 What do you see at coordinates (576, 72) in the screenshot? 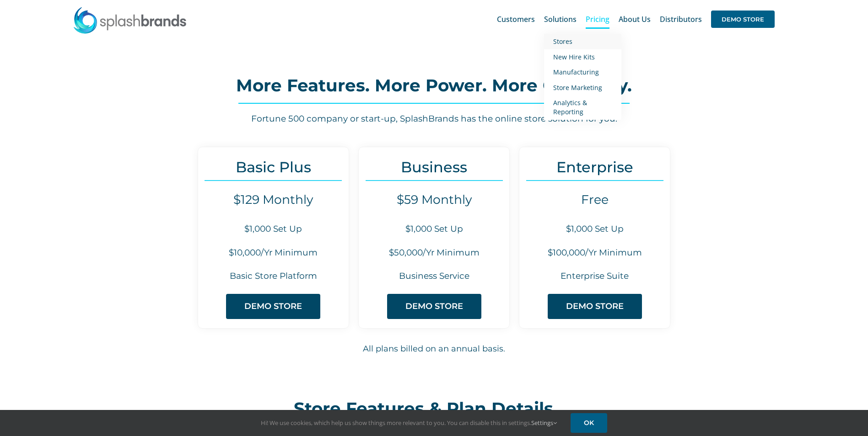
I see `span: Manufacturing` at bounding box center [576, 72].